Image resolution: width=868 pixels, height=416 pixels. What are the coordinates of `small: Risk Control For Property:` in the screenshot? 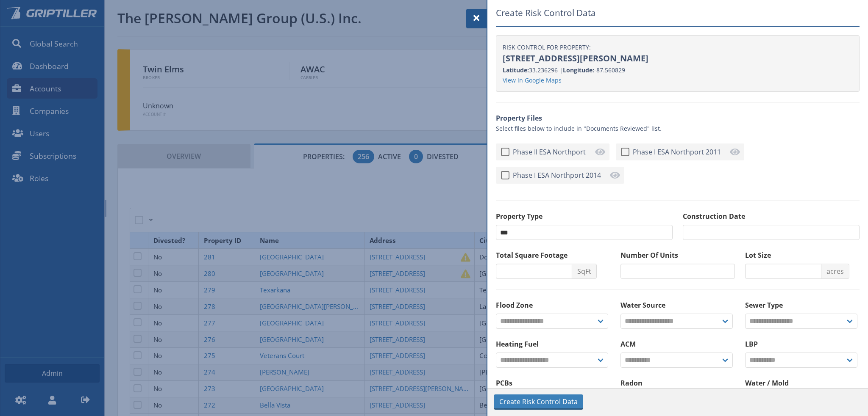 It's located at (547, 47).